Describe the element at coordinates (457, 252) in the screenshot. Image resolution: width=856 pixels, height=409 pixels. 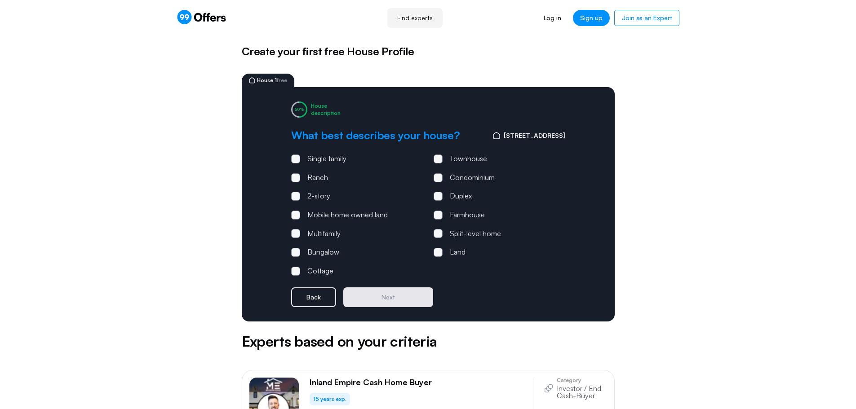
I see `div: Land` at that location.